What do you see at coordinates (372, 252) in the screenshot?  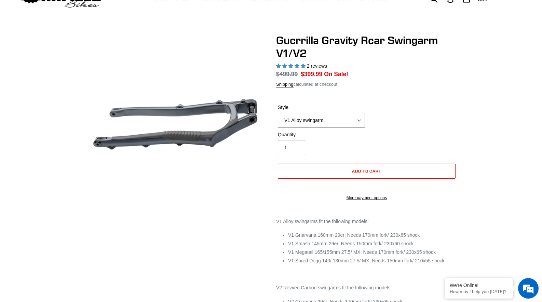 I see `li: V1 Megatail 165/155mm 27.5/ MX: Needs 170mm fork/ 230x65 shock` at bounding box center [372, 252].